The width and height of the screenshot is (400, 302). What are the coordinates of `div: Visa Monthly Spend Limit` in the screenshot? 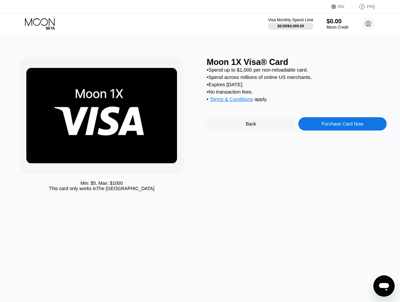 It's located at (290, 20).